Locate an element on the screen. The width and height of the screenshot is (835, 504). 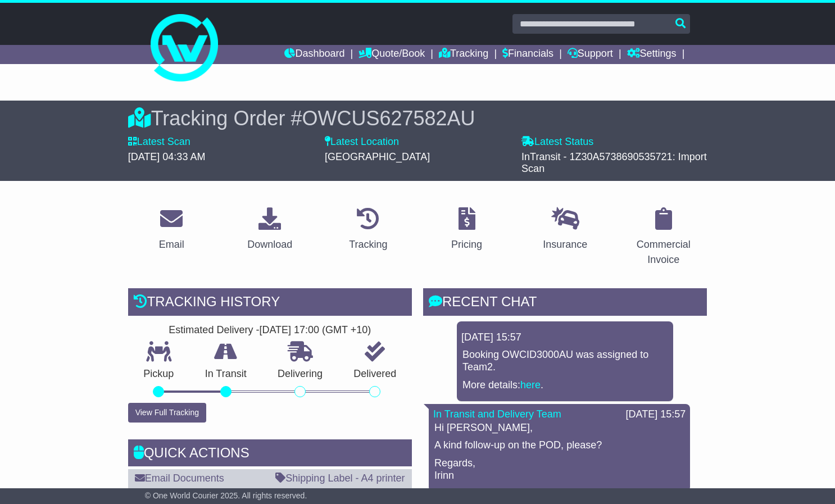
p: Pickup is located at coordinates (159, 375).